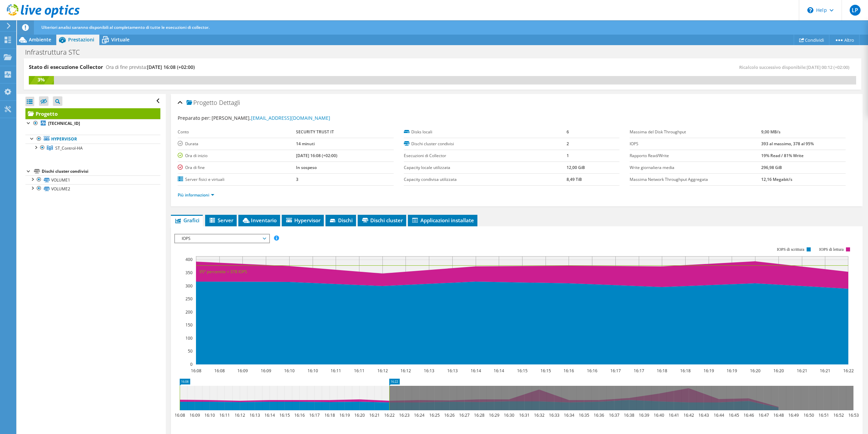  I want to click on span: Prestazioni, so click(81, 40).